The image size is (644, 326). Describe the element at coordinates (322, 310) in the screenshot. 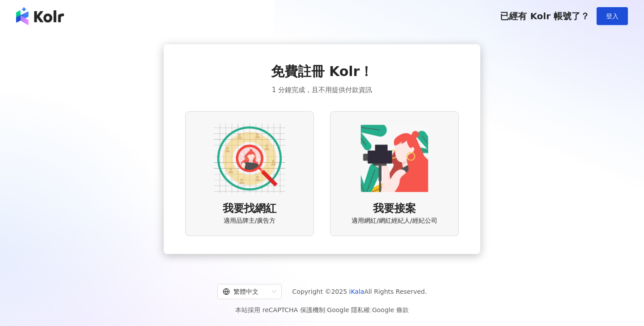

I see `span: 本站採用 reCAPTCHA 保護機制` at that location.